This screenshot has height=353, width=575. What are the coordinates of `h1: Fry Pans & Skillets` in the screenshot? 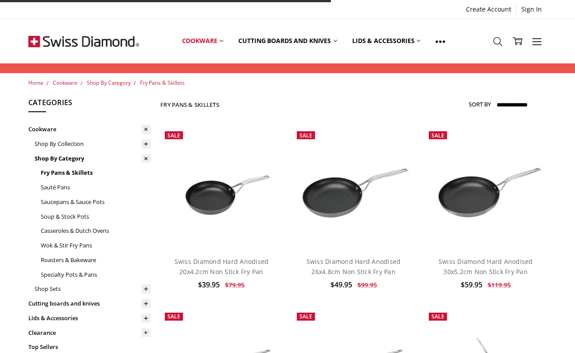 It's located at (190, 105).